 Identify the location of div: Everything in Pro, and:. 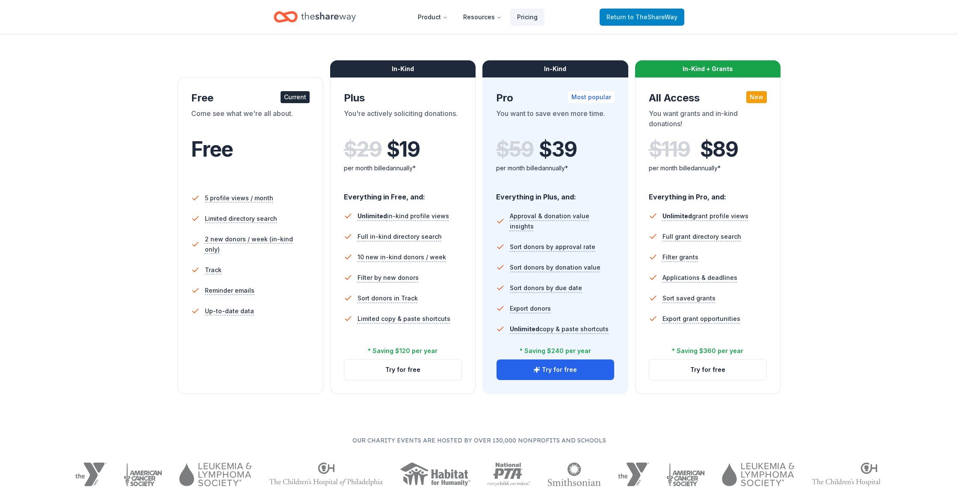
(708, 193).